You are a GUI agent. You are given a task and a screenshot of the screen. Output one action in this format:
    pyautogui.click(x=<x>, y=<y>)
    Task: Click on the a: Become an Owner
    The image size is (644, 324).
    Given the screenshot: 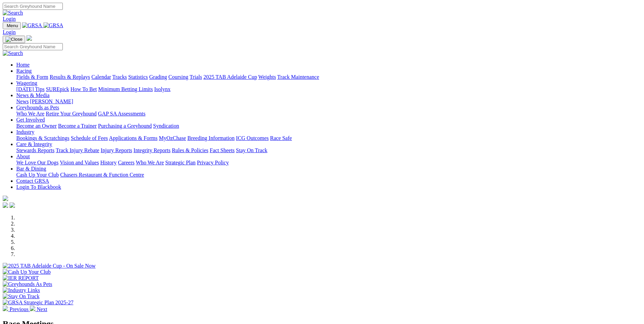 What is the action you would take?
    pyautogui.click(x=36, y=126)
    